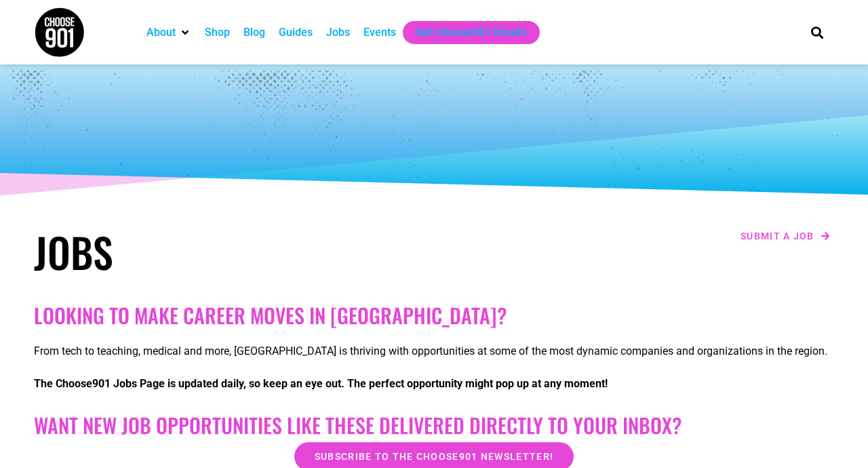  What do you see at coordinates (472, 32) in the screenshot?
I see `div: Get Choose901 Emails` at bounding box center [472, 32].